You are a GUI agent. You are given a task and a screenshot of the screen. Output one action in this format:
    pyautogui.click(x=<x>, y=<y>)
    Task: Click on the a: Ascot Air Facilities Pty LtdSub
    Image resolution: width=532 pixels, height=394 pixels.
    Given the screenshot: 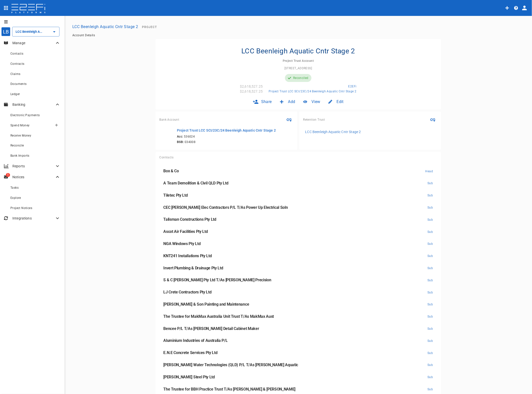 What is the action you would take?
    pyautogui.click(x=298, y=231)
    